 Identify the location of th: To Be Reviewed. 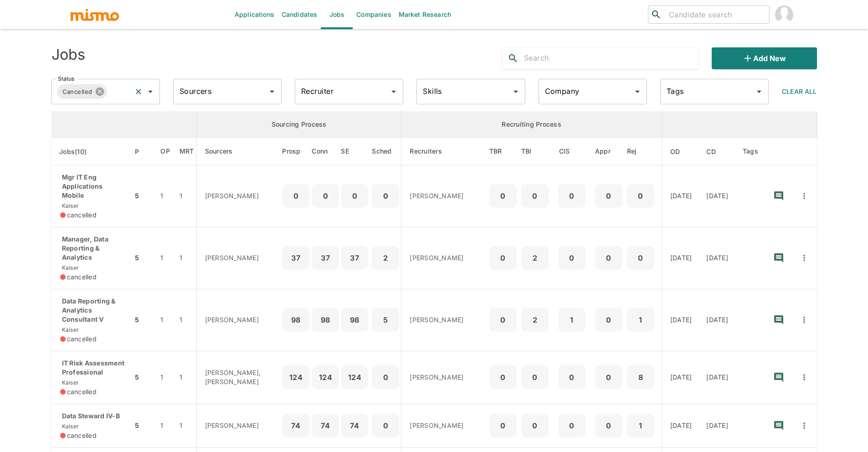
(503, 151).